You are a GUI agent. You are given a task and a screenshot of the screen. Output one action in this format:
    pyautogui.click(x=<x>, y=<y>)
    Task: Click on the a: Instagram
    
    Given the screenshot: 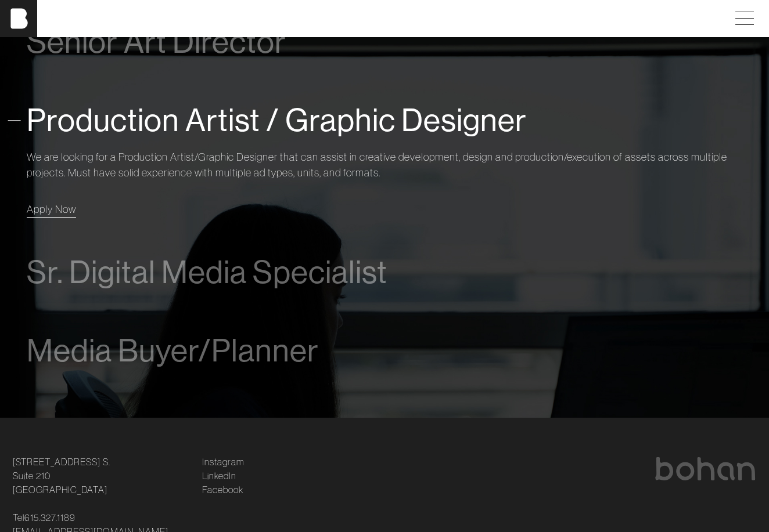 What is the action you would take?
    pyautogui.click(x=223, y=462)
    